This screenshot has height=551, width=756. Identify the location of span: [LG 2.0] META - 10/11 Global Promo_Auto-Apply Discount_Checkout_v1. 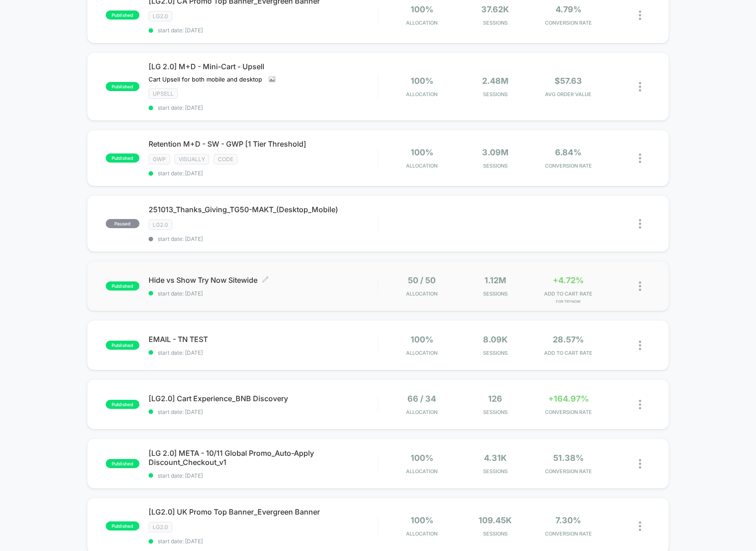
(263, 458).